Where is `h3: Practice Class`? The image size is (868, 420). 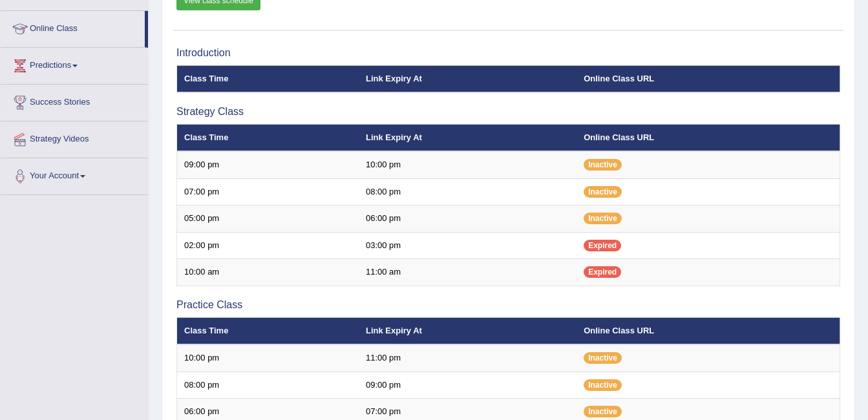
h3: Practice Class is located at coordinates (508, 305).